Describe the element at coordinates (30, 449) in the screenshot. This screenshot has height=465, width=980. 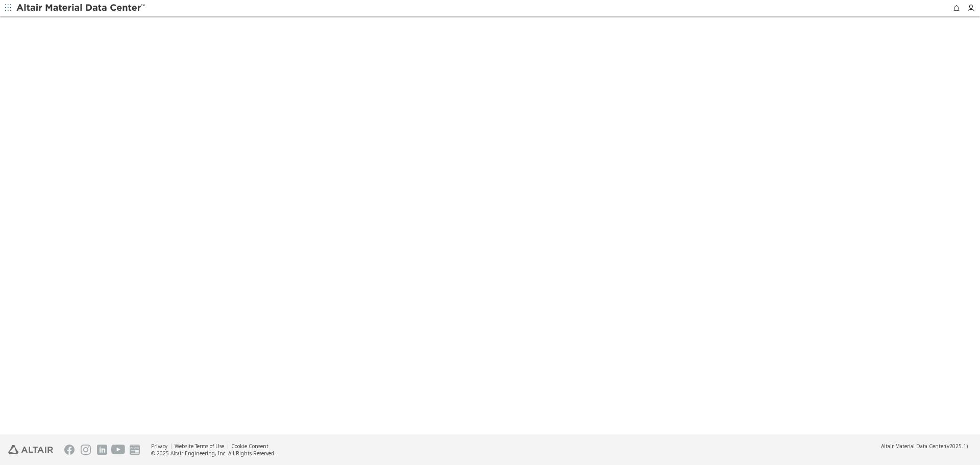
I see `img: Altair Engineering` at that location.